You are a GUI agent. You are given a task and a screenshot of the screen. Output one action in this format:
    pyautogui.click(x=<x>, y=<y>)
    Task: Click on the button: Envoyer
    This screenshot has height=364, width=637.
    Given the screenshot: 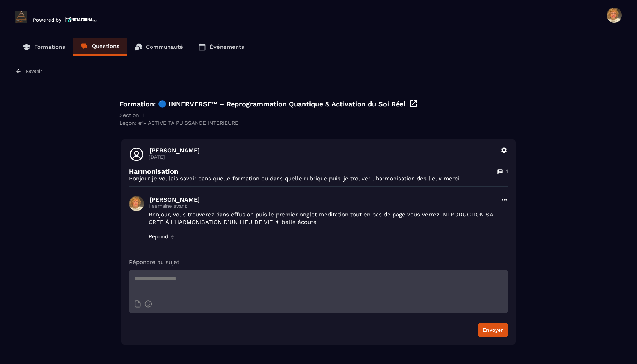 What is the action you would take?
    pyautogui.click(x=493, y=330)
    